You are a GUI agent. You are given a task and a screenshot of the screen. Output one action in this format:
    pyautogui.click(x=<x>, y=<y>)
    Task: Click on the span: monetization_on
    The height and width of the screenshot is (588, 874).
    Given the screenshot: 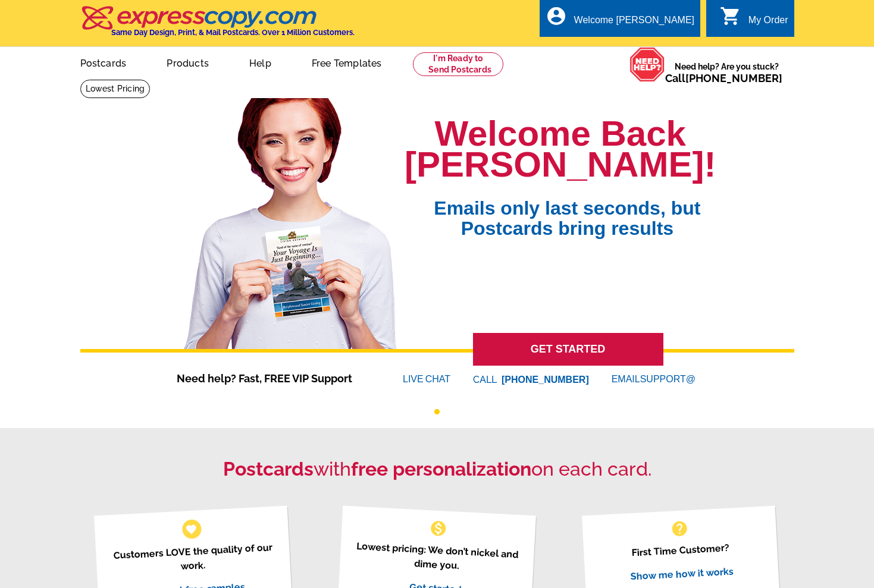 What is the action you would take?
    pyautogui.click(x=438, y=529)
    